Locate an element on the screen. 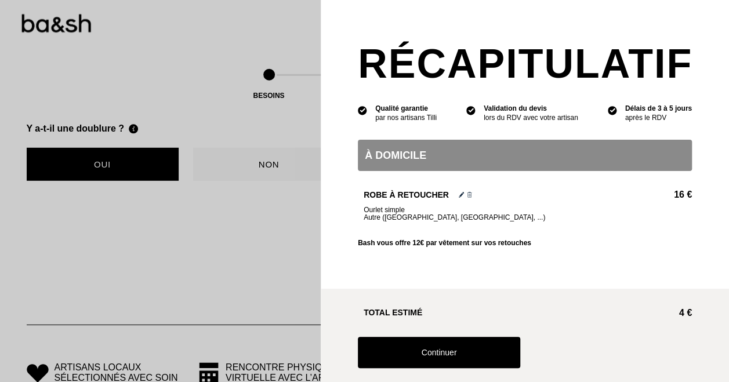 The image size is (729, 382). h2: Total estimé is located at coordinates (518, 313).